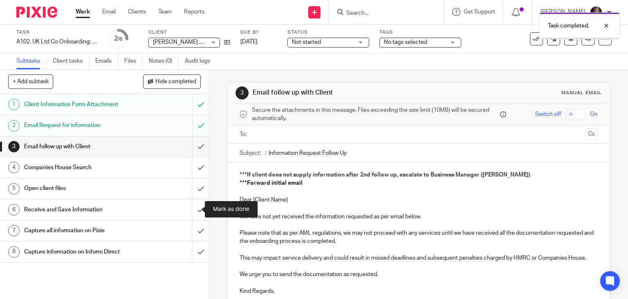  What do you see at coordinates (328, 32) in the screenshot?
I see `label: Status` at bounding box center [328, 32].